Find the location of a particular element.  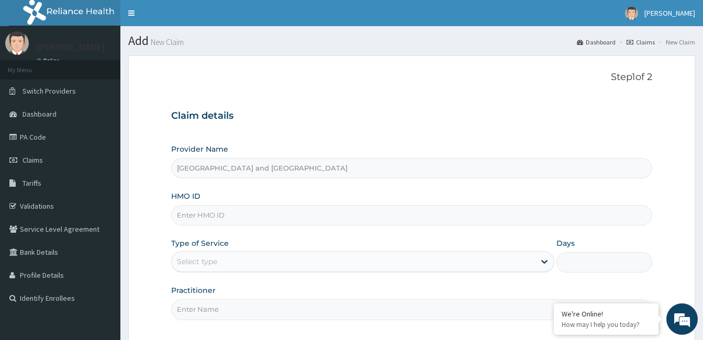

label: Provider Name is located at coordinates (199, 149).